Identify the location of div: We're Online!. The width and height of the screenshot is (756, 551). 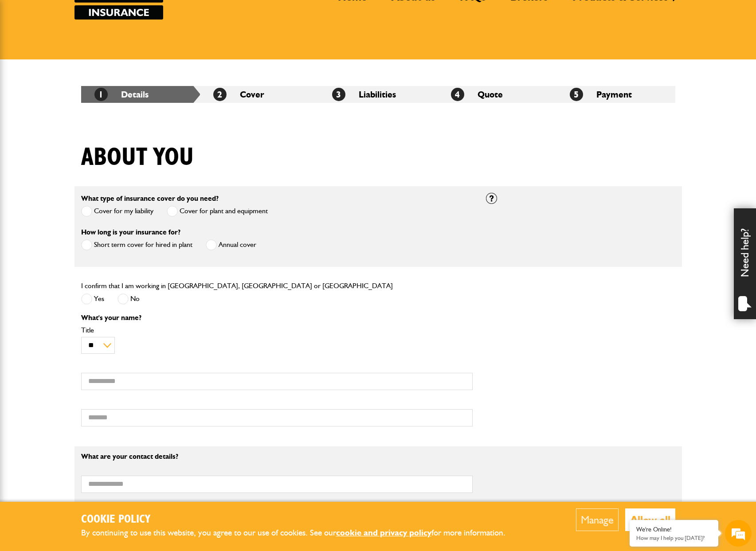
(674, 529).